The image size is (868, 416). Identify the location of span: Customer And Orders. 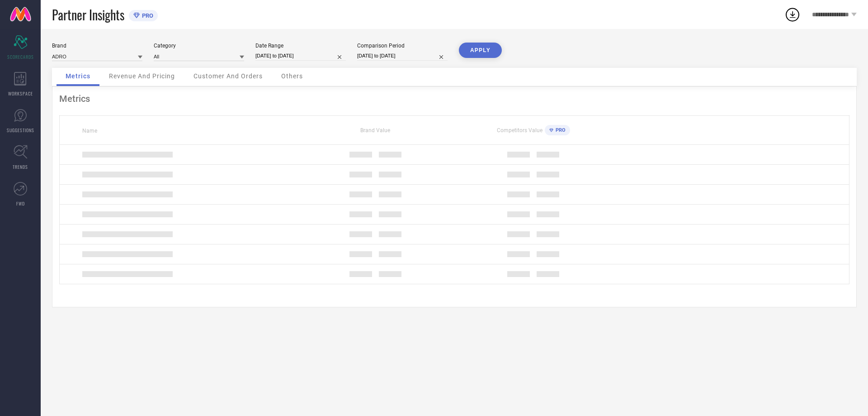
(228, 76).